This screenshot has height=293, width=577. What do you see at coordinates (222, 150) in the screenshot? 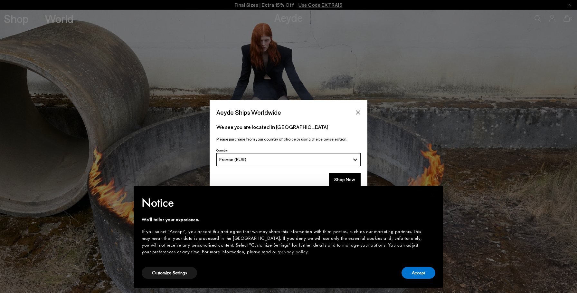
I see `span: Country` at bounding box center [222, 150].